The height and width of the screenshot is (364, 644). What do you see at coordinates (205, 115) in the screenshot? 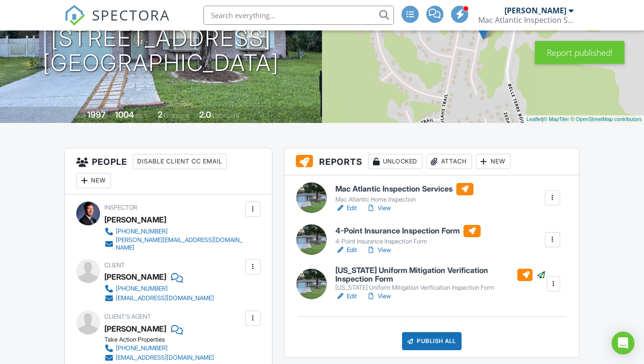
I see `div: 2.0` at bounding box center [205, 115].